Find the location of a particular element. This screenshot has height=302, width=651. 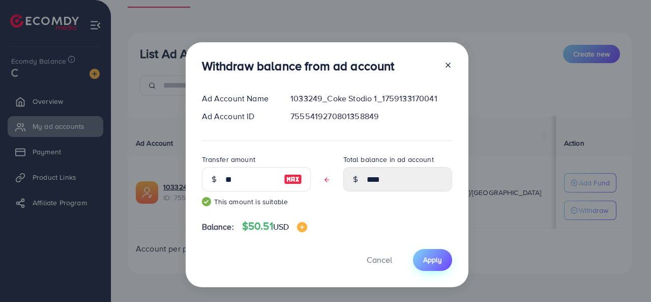

div: 1033249_Coke Stodio 1_1759133170041 is located at coordinates (371, 98).